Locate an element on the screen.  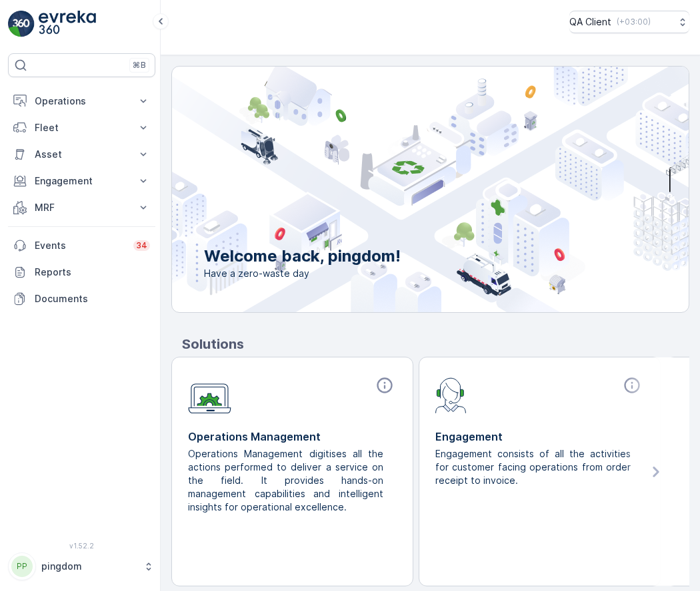
a: Reports is located at coordinates (81, 273).